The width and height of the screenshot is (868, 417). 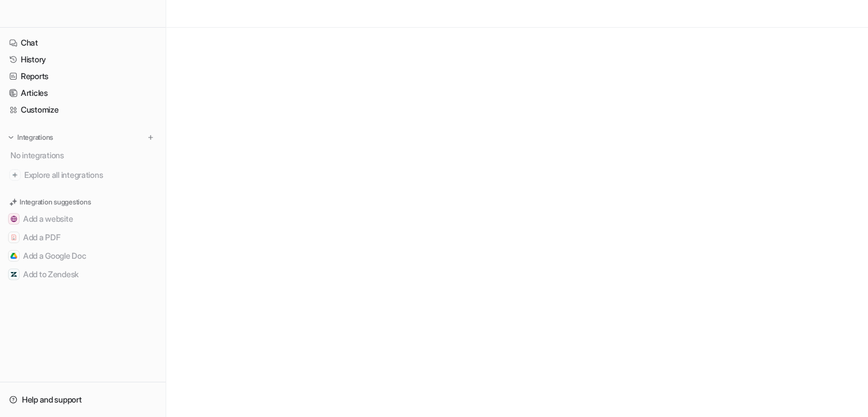 I want to click on p: Integrations, so click(x=35, y=138).